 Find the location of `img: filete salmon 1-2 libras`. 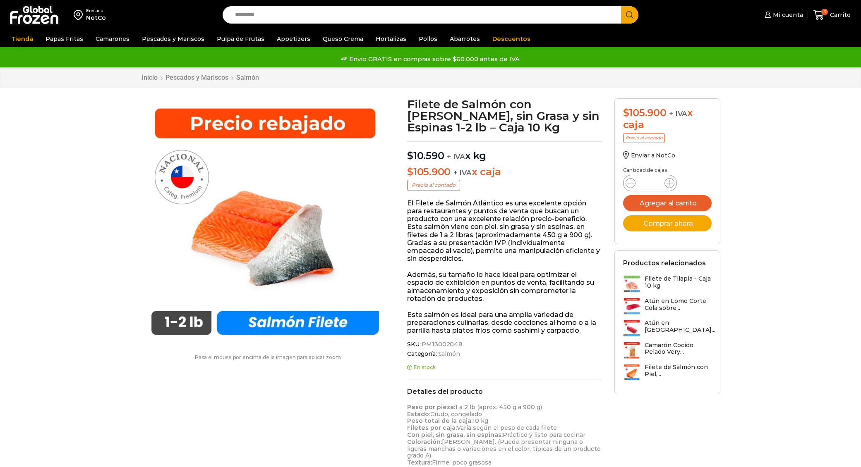

img: filete salmon 1-2 libras is located at coordinates (265, 223).